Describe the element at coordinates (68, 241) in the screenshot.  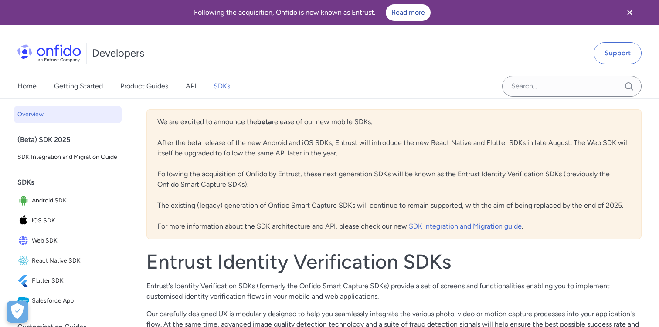
I see `a: IconWeb SDKWeb SDK` at that location.